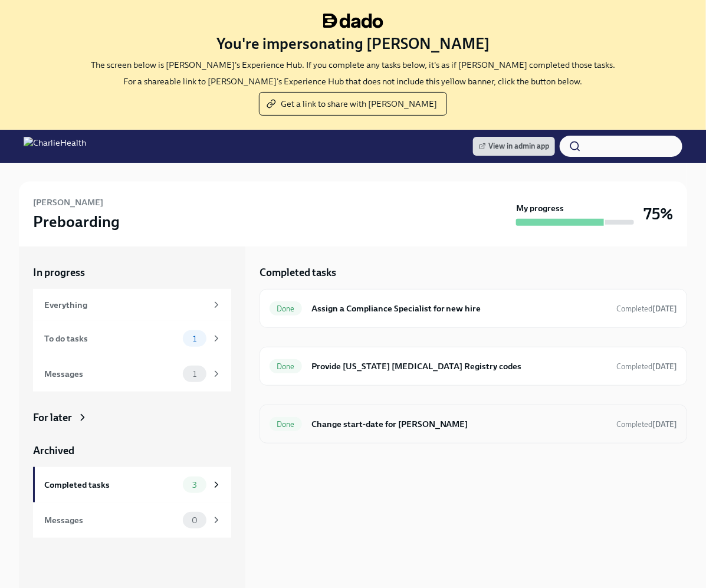 The image size is (706, 588). Describe the element at coordinates (298, 272) in the screenshot. I see `h5: Completed tasks` at that location.